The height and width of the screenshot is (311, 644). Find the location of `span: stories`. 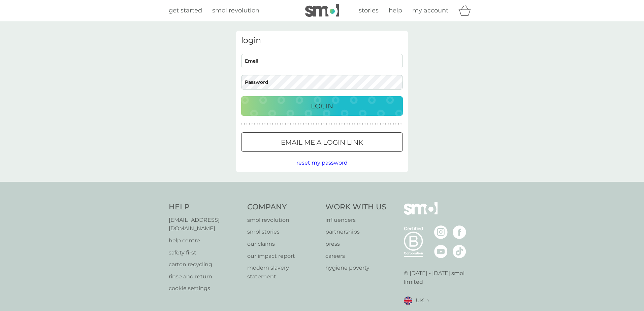

span: stories is located at coordinates (368, 10).